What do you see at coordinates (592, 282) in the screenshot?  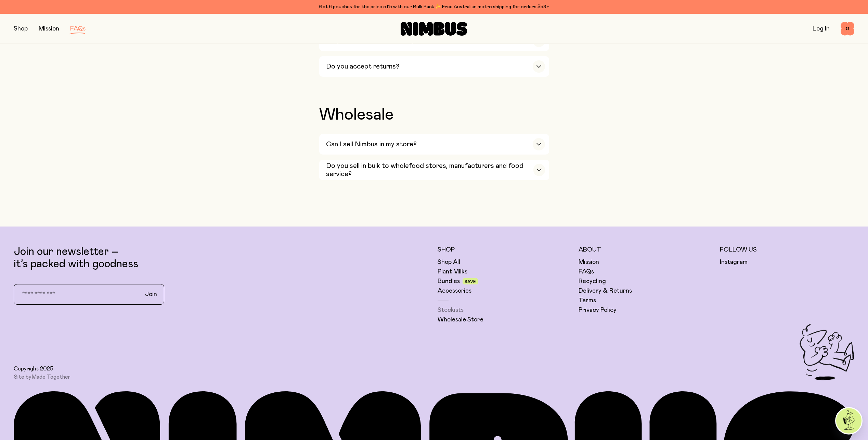 I see `a: Recycling` at bounding box center [592, 282].